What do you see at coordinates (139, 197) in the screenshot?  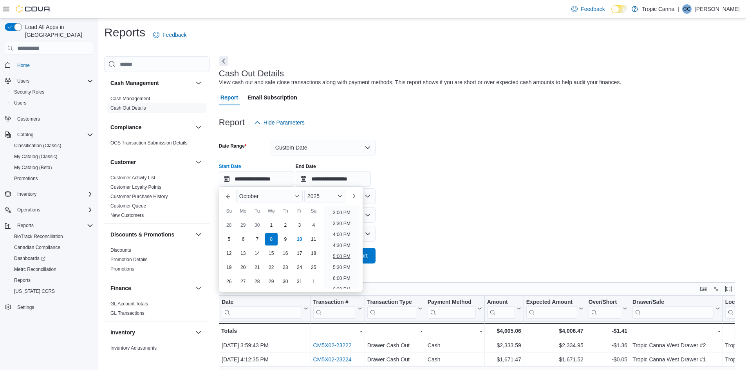 I see `span: Customer Purchase History` at bounding box center [139, 197].